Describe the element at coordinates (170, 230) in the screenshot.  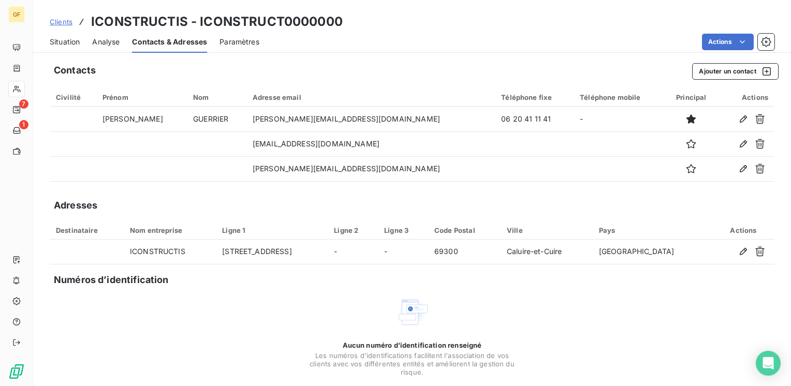
I see `div: Nom entreprise` at that location.